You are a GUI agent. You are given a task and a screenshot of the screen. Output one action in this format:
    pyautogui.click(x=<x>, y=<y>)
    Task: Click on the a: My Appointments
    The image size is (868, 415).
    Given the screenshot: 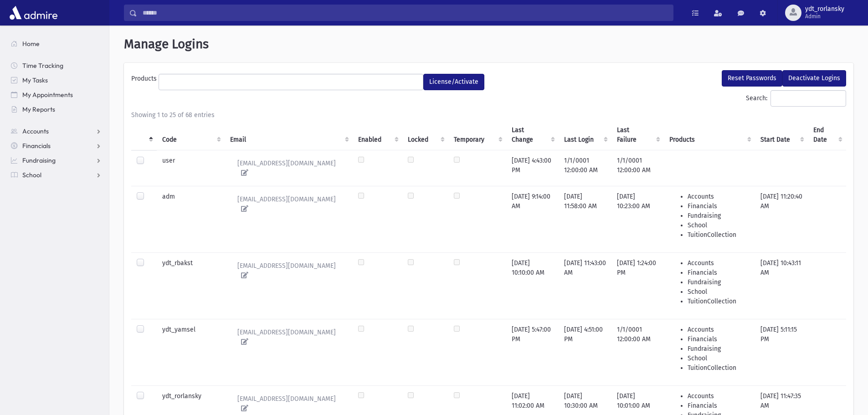 What is the action you would take?
    pyautogui.click(x=56, y=95)
    